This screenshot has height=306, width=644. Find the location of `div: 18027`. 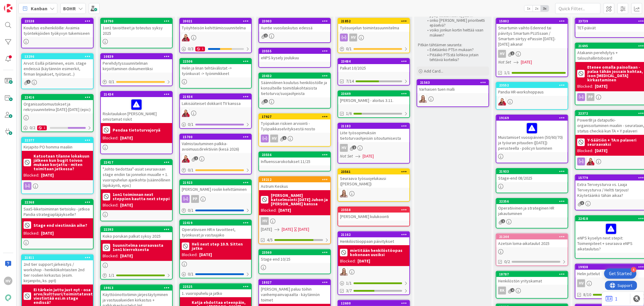

div: 18027 is located at coordinates (294, 282).